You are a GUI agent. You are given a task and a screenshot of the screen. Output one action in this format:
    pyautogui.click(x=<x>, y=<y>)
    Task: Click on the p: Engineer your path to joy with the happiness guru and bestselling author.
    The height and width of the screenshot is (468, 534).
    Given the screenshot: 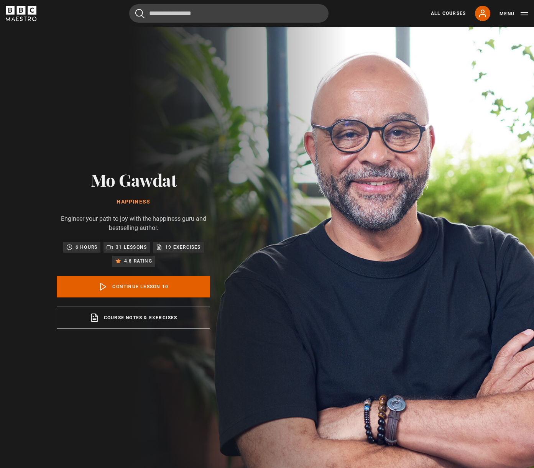 What is the action you would take?
    pyautogui.click(x=133, y=224)
    